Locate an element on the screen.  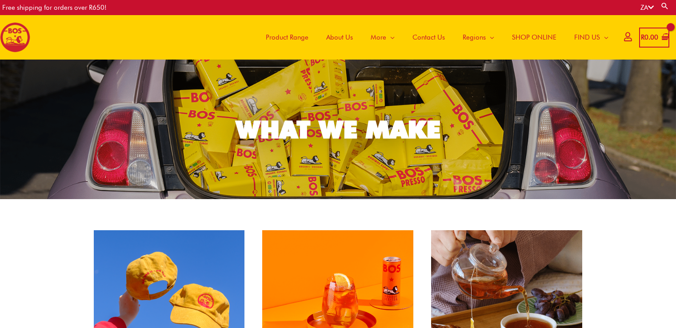
span: Regions is located at coordinates (474, 37).